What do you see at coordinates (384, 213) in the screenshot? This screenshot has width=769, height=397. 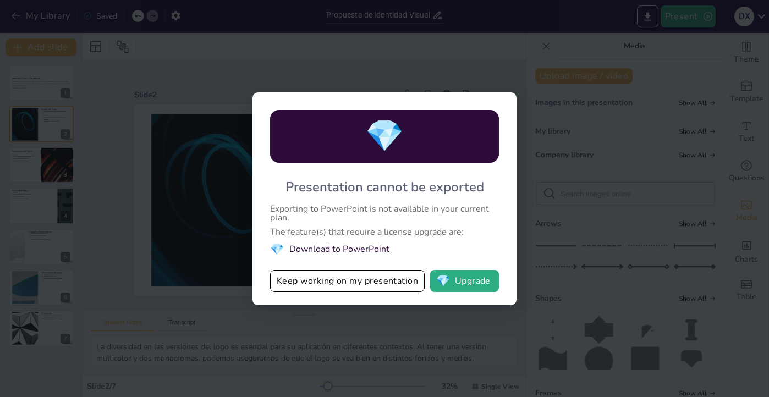 I see `div: Exporting to PowerPoint is not available in your current plan.` at bounding box center [384, 213].